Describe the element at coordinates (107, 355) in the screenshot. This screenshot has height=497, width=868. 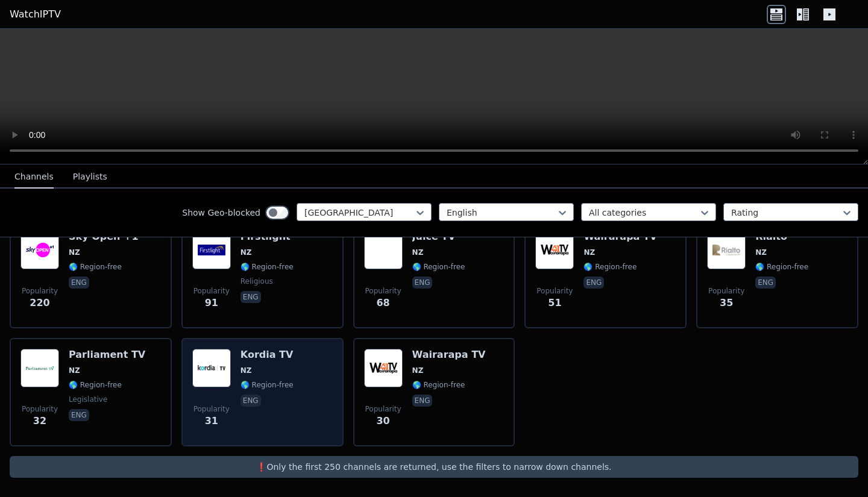
I see `h6: Parliament TV` at that location.